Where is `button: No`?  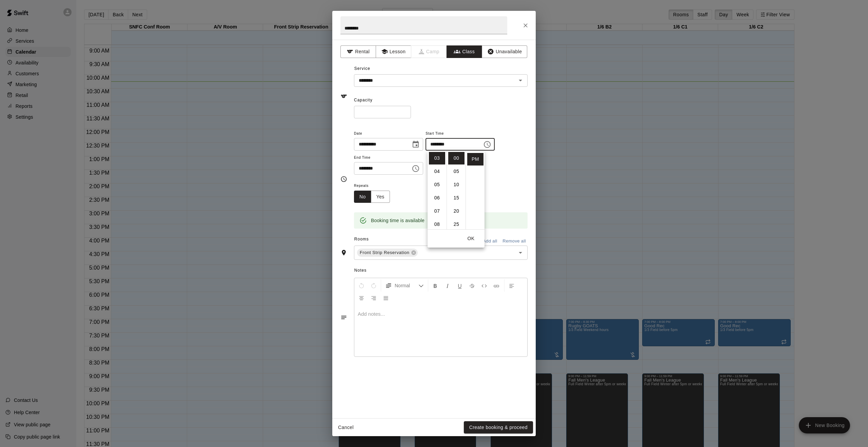
button: No is located at coordinates (363, 197).